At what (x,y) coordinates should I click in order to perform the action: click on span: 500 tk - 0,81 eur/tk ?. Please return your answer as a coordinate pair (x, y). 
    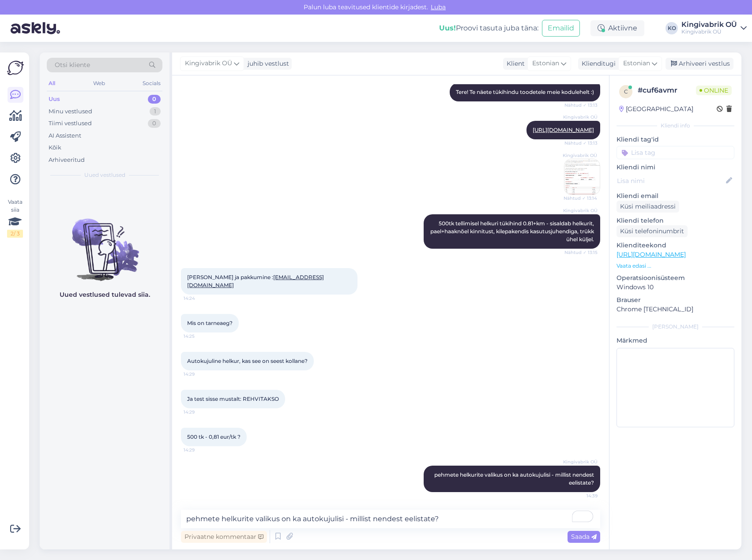
    Looking at the image, I should click on (214, 437).